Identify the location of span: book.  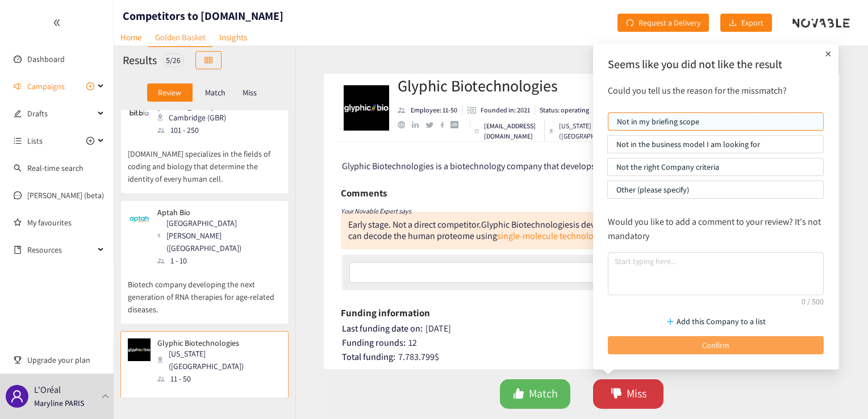
(17, 250).